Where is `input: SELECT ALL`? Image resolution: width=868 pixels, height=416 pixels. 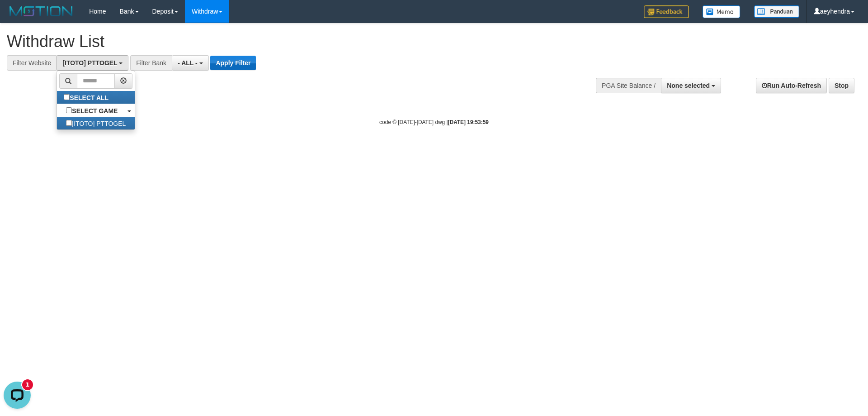 input: SELECT ALL is located at coordinates (66, 97).